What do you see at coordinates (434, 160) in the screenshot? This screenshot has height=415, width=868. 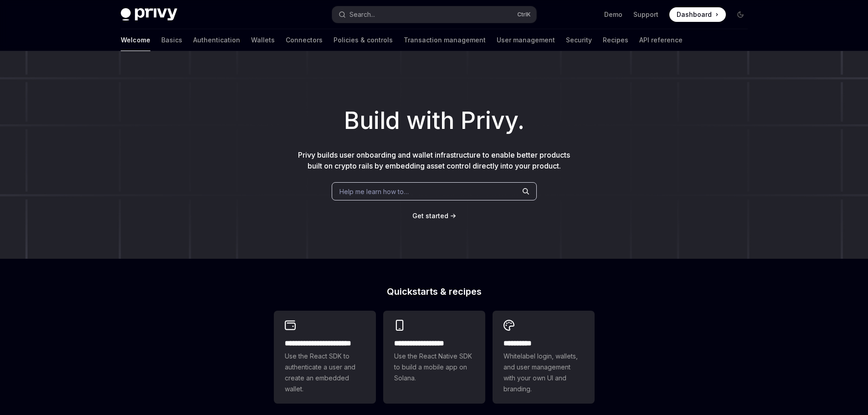 I see `span: Privy builds user onboarding and wallet infrastructure to enable better products built on crypto ...` at bounding box center [434, 160].